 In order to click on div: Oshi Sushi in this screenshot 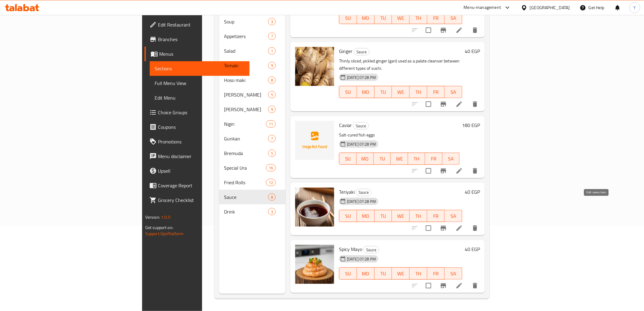, I will do `click(246, 109)`.